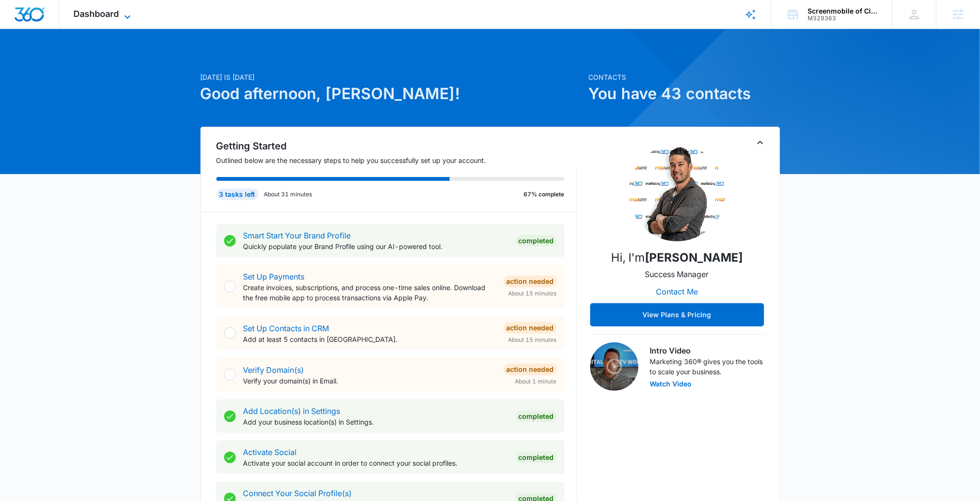 Image resolution: width=980 pixels, height=501 pixels. I want to click on a: Set Up Payments, so click(274, 277).